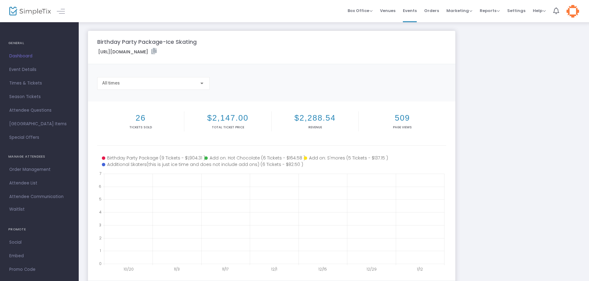  I want to click on span: Marketing, so click(459, 10).